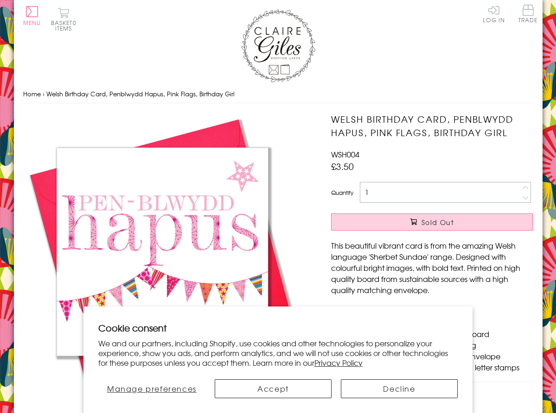  I want to click on nav: breadcrumbs, so click(278, 94).